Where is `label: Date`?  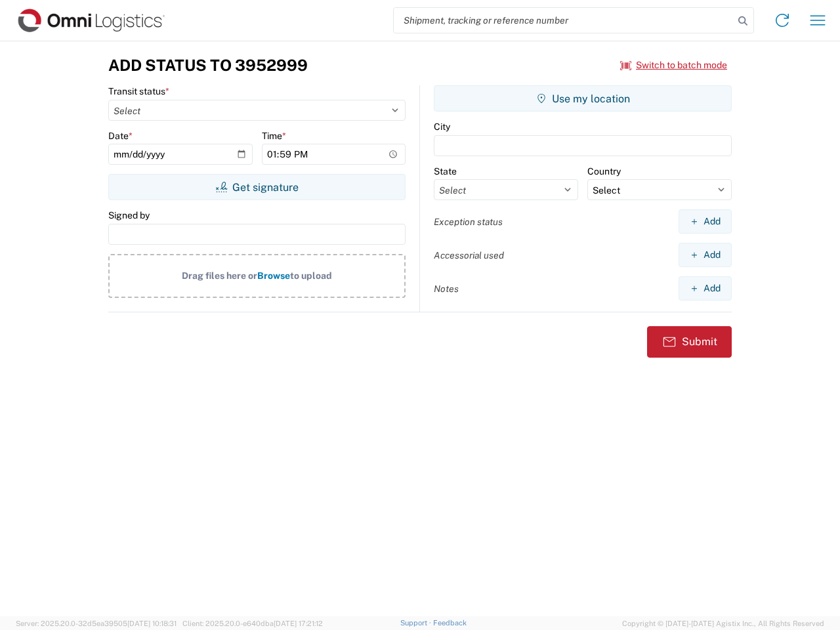 label: Date is located at coordinates (120, 136).